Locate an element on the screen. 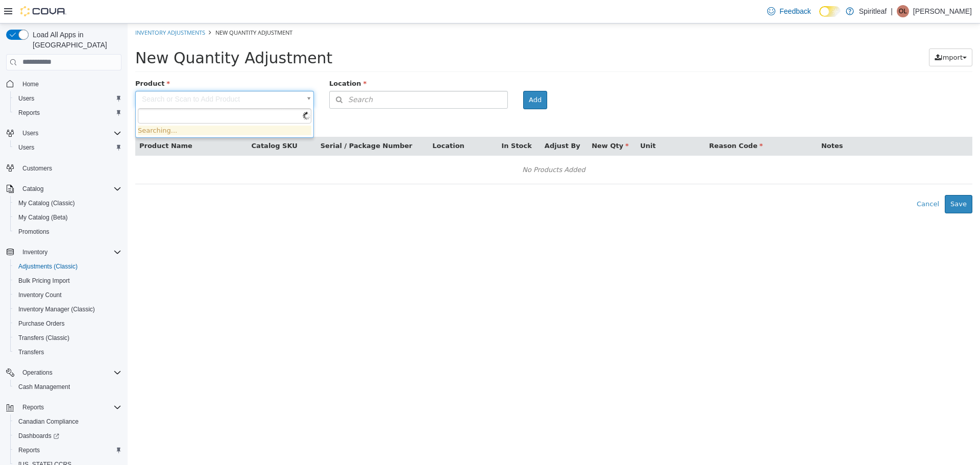  button: My Catalog (Classic) is located at coordinates (68, 203).